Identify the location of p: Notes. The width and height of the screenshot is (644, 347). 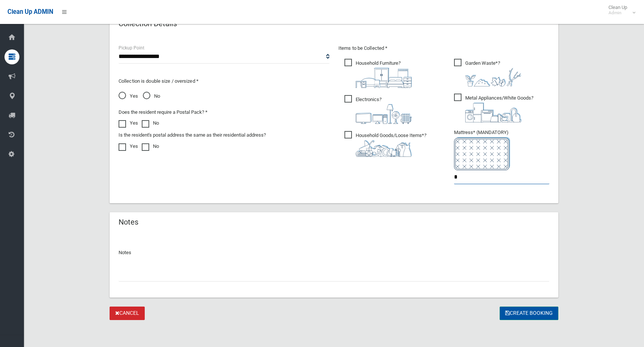
(334, 253).